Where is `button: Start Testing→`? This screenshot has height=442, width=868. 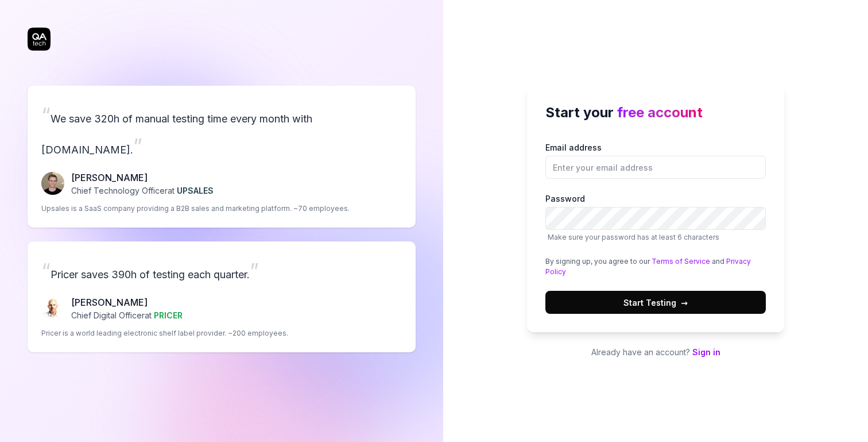
button: Start Testing→ is located at coordinates (656, 302).